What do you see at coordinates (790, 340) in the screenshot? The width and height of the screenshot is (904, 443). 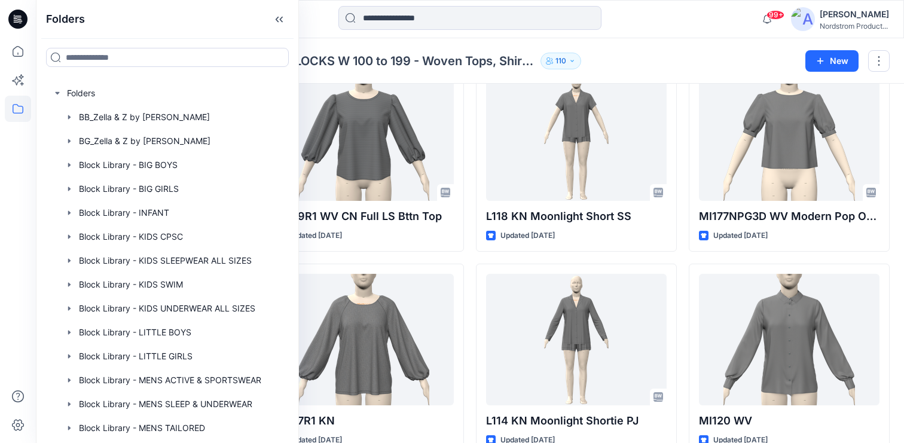 I see `a: MI120 WV` at bounding box center [790, 340].